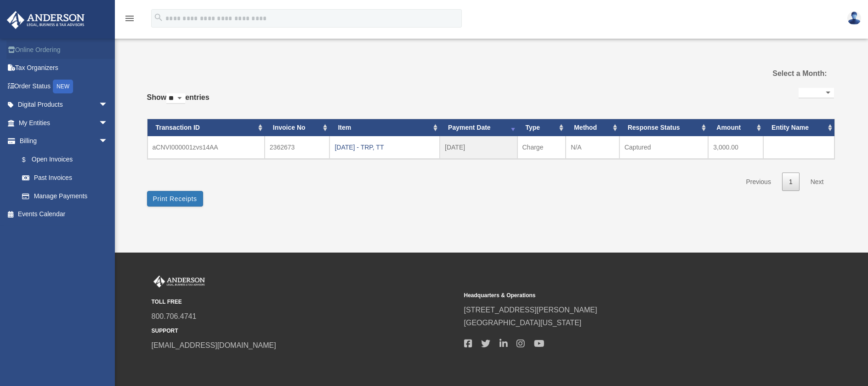 Image resolution: width=868 pixels, height=386 pixels. I want to click on td: Charge, so click(542, 147).